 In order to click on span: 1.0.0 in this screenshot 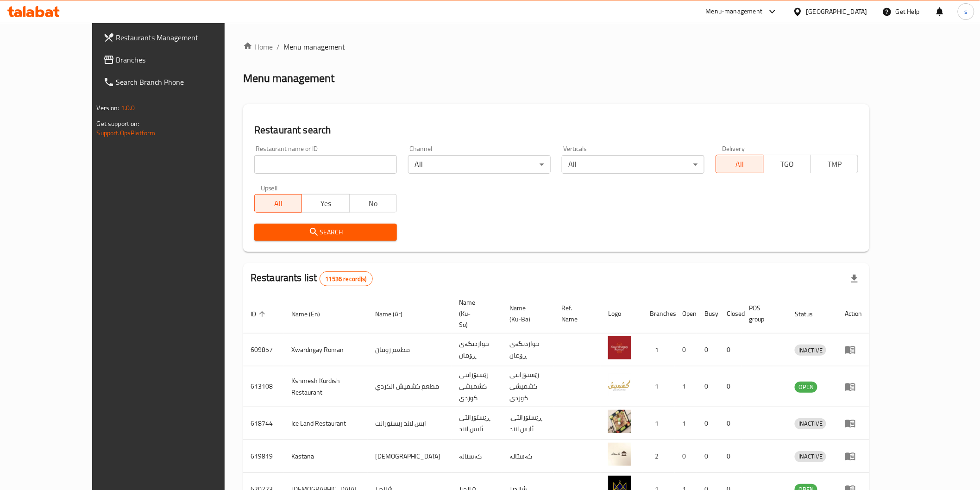, I will do `click(127, 108)`.